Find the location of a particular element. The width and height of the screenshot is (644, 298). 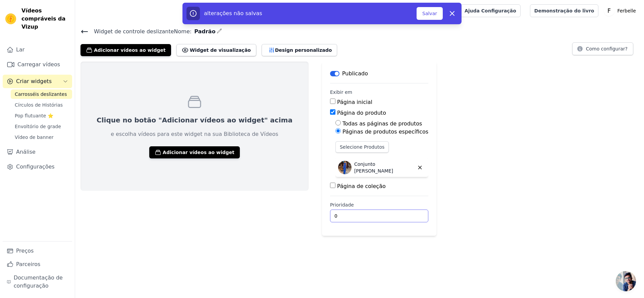

font: Padrão is located at coordinates (205, 31).